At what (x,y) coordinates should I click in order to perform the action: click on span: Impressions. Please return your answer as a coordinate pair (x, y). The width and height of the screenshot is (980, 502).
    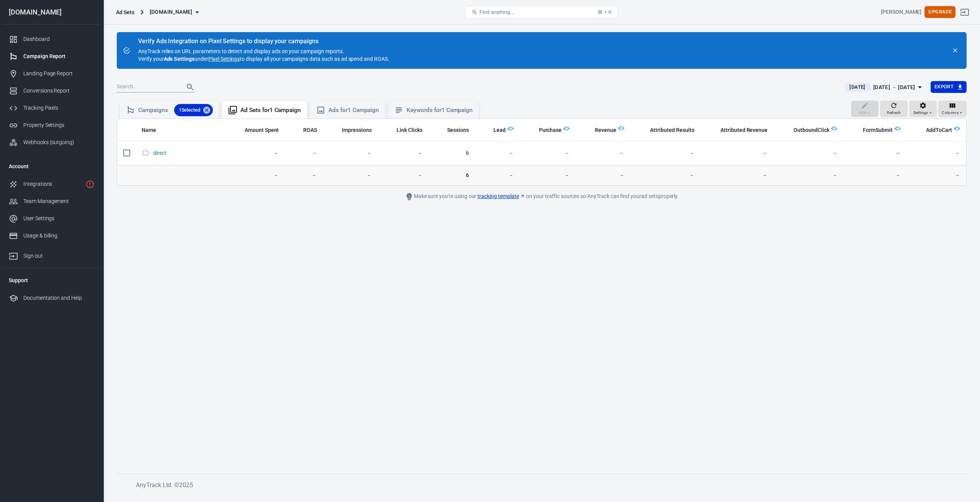
    Looking at the image, I should click on (357, 130).